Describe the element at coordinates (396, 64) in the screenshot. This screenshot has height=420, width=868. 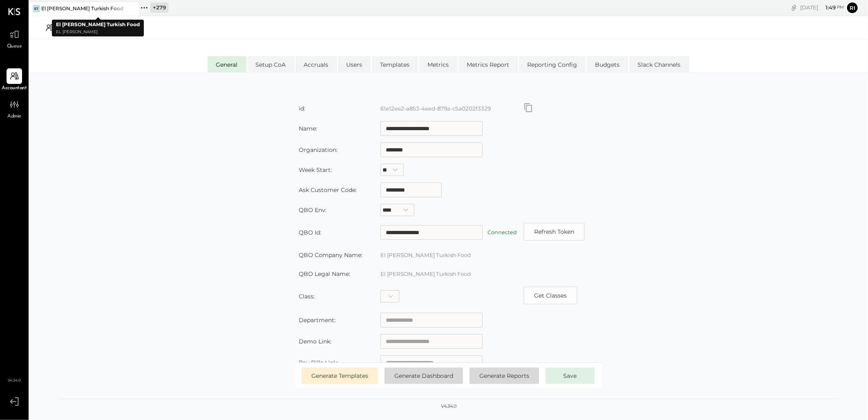
I see `li: Templates` at that location.